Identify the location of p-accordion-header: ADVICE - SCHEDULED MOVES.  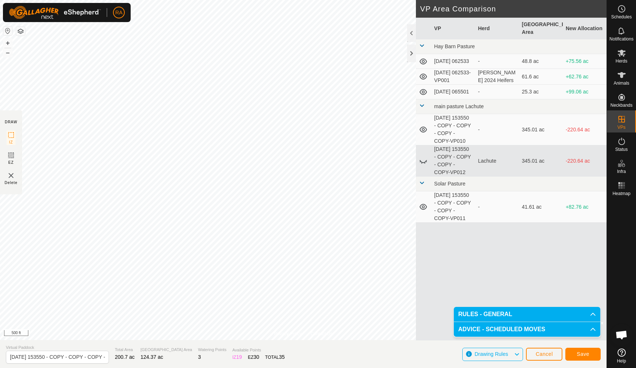
(527, 329).